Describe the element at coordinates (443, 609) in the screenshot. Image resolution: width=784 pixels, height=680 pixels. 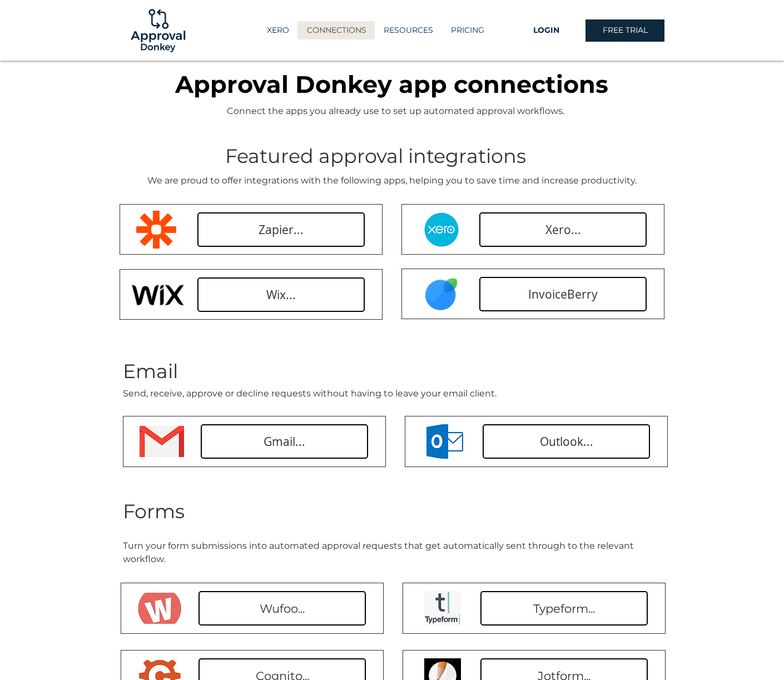
I see `img: Typeform.PNG` at that location.